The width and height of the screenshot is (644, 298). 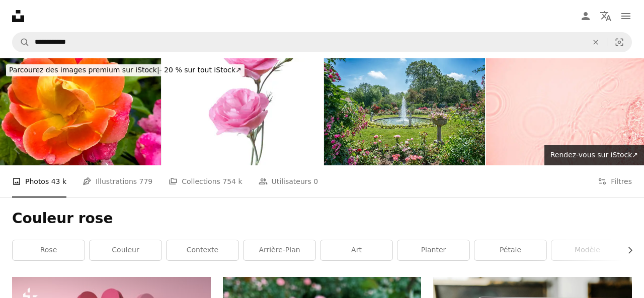 What do you see at coordinates (587, 250) in the screenshot?
I see `a: modèle` at bounding box center [587, 250].